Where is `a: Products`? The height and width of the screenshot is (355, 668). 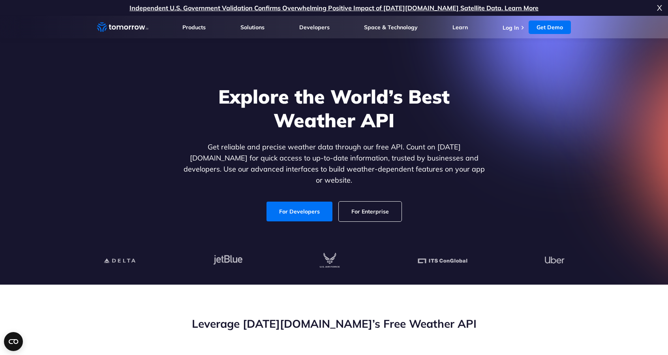 a: Products is located at coordinates (194, 27).